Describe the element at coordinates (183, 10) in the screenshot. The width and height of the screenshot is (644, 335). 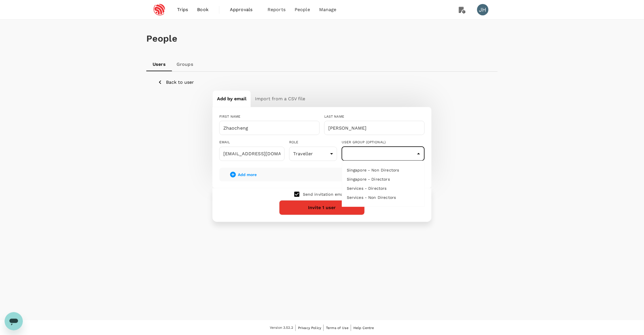
I see `span: Trips` at that location.